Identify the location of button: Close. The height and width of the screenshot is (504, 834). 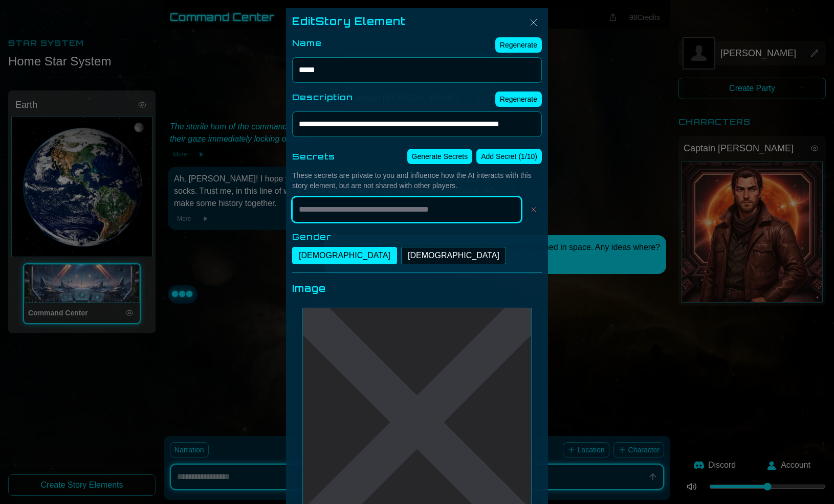
(534, 23).